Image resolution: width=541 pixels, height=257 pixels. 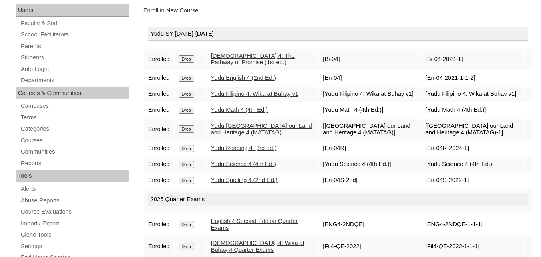 What do you see at coordinates (74, 80) in the screenshot?
I see `a: Departments` at bounding box center [74, 80].